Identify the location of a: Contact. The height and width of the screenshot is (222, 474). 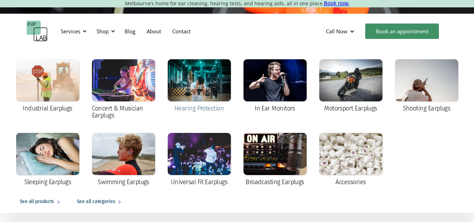
(181, 31).